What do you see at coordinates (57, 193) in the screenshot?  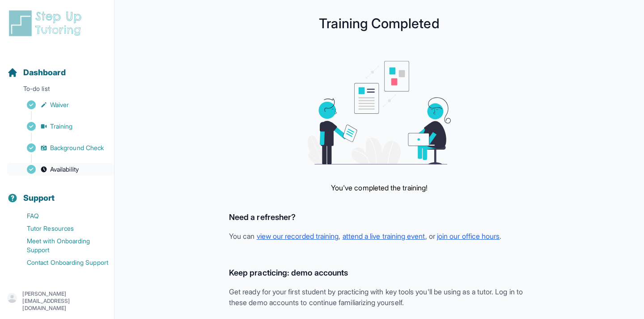 I see `button: Support` at bounding box center [57, 193].